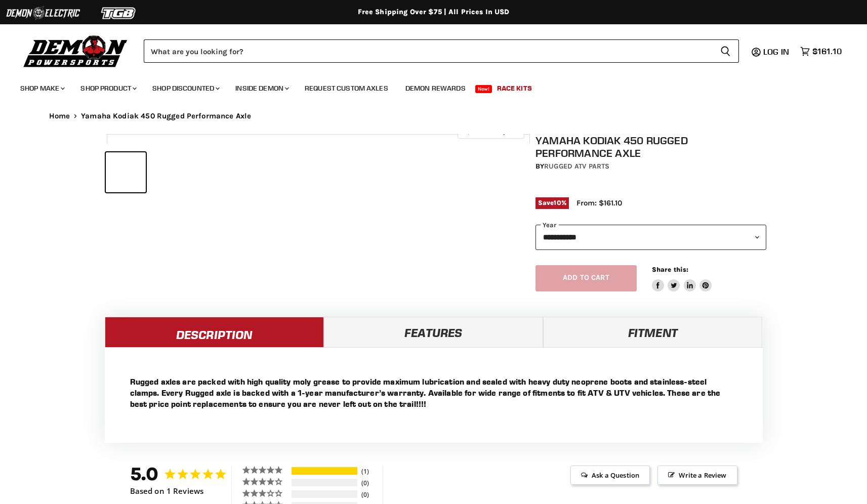 The width and height of the screenshot is (867, 504). I want to click on a: Shop Product, so click(108, 88).